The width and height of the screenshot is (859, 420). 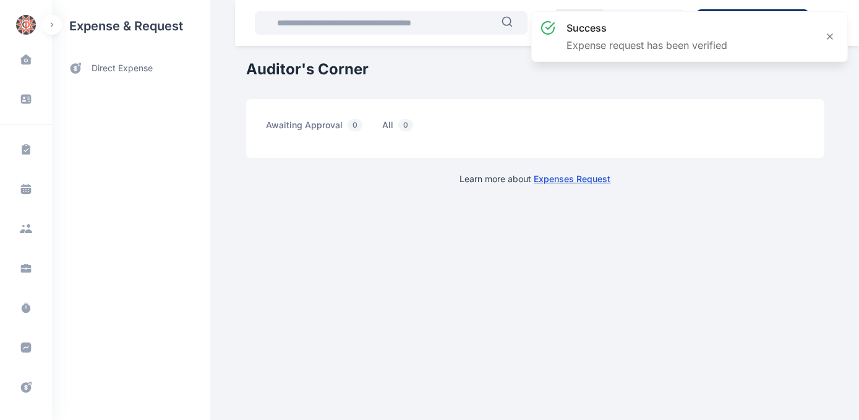 What do you see at coordinates (131, 68) in the screenshot?
I see `a: direct expense` at bounding box center [131, 68].